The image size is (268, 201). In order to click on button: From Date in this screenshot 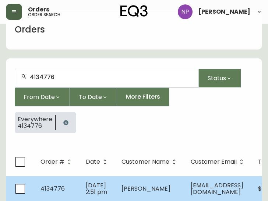, I will do `click(42, 97)`.